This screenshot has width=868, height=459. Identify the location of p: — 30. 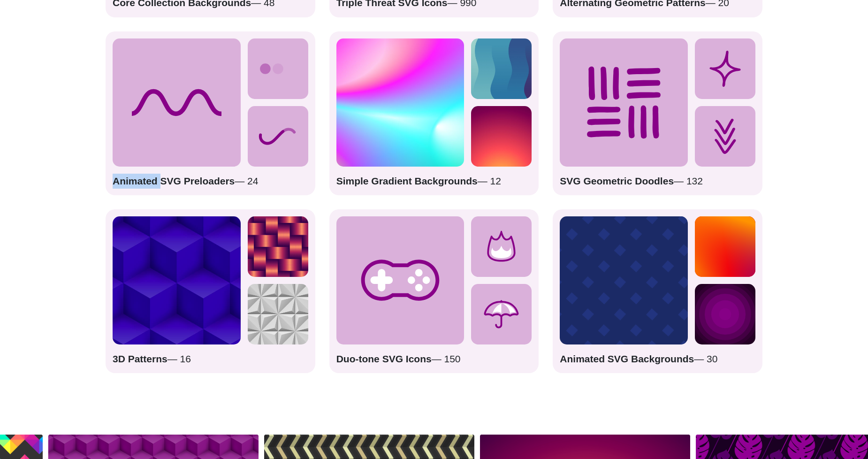
(657, 359).